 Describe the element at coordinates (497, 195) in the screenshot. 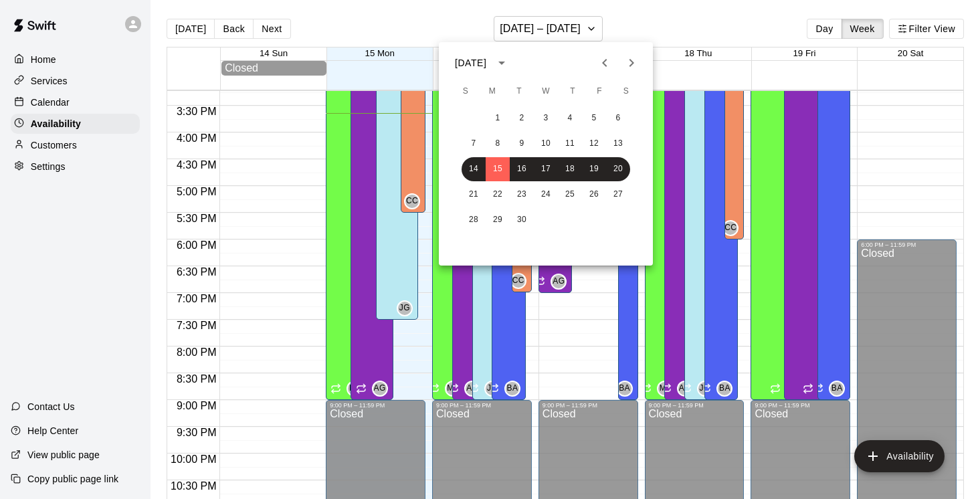

I see `button: 22` at that location.